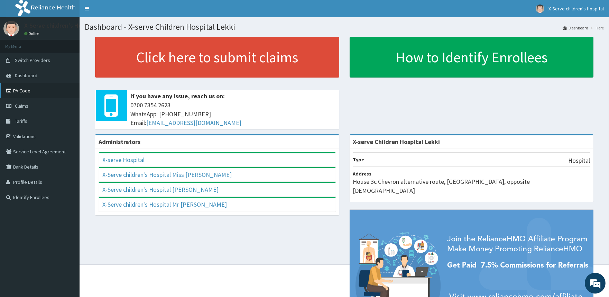 This screenshot has width=609, height=297. Describe the element at coordinates (576, 28) in the screenshot. I see `a: Dashboard` at that location.